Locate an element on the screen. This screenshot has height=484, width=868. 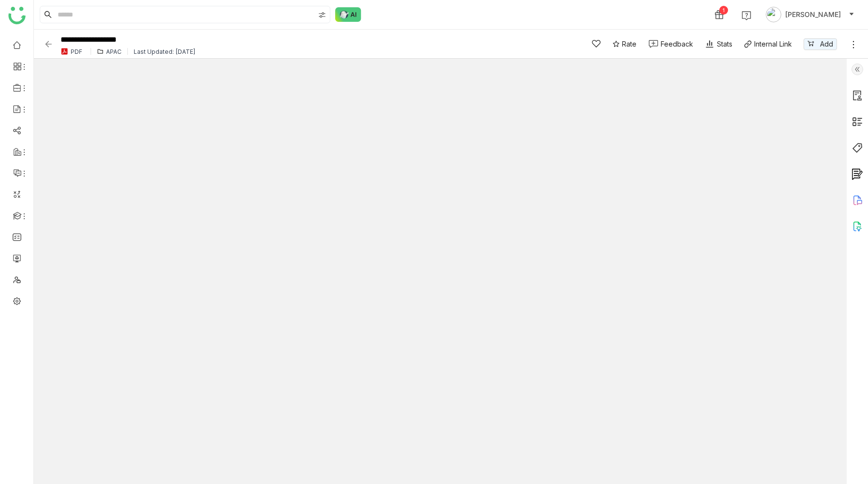
img: avatar is located at coordinates (773, 15).